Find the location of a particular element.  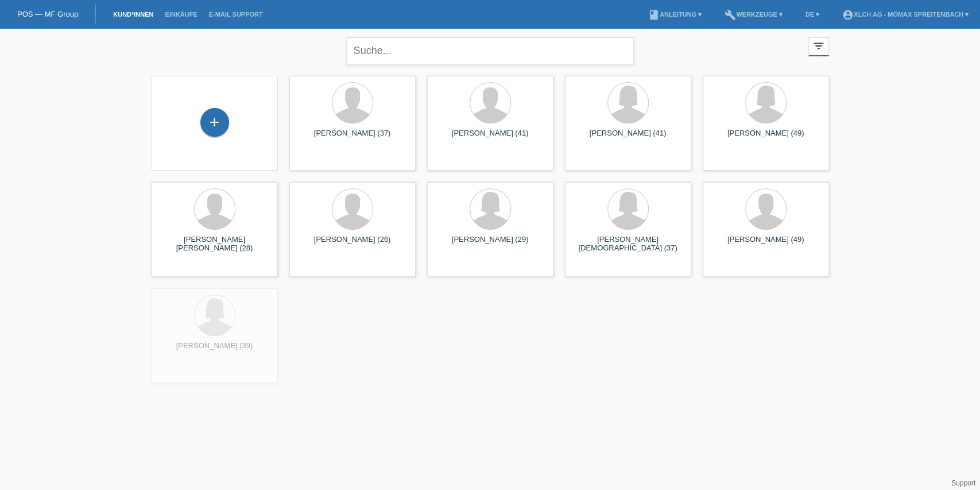

a: Kund*innen is located at coordinates (133, 14).